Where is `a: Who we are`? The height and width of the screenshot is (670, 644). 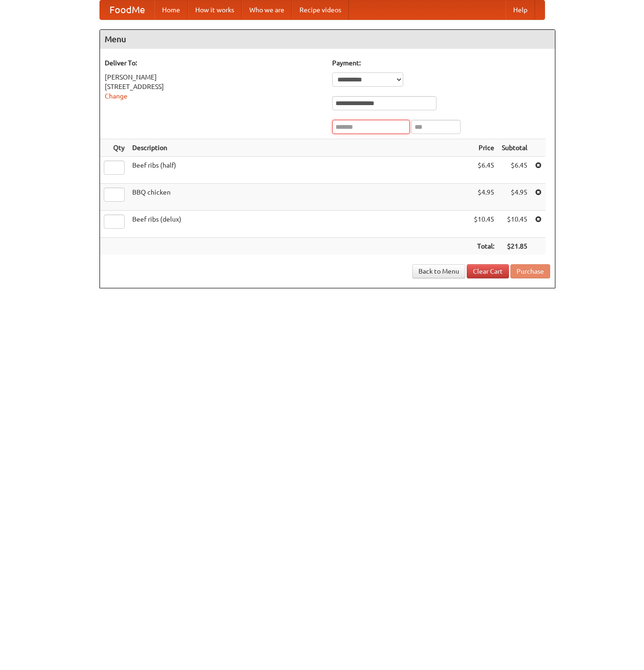 a: Who we are is located at coordinates (267, 10).